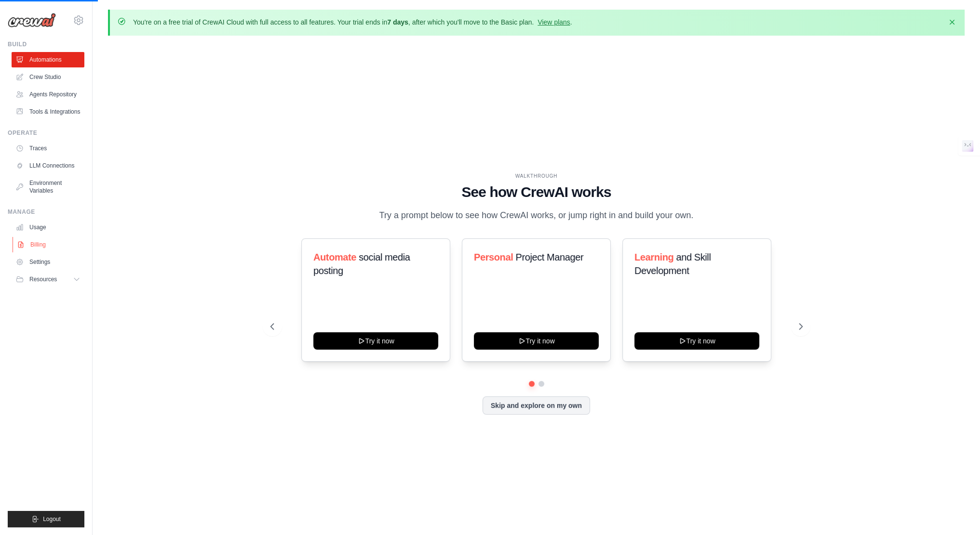 This screenshot has height=535, width=980. I want to click on a: View plans, so click(553, 22).